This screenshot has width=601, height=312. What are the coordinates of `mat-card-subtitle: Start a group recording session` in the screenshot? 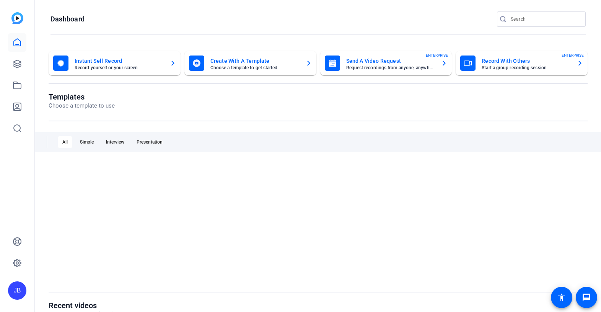 It's located at (526, 68).